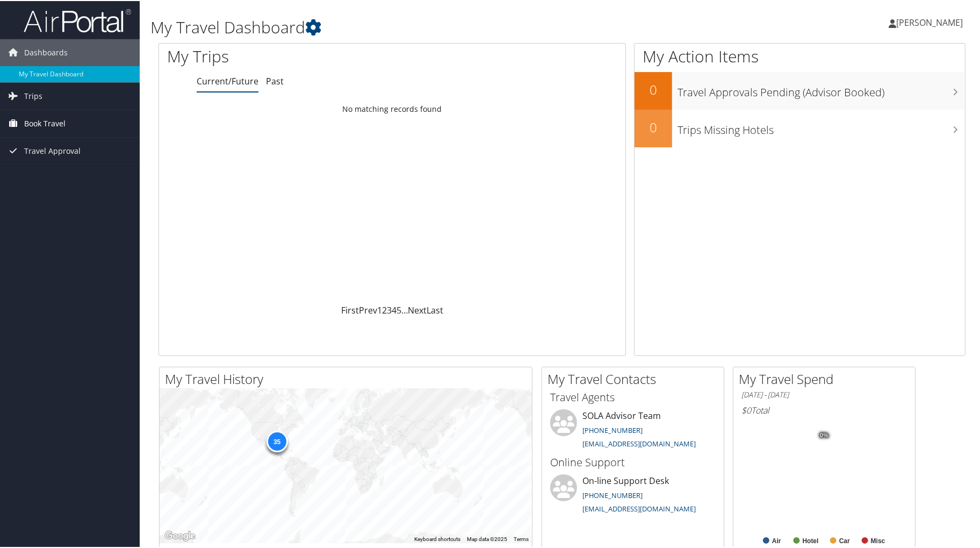  What do you see at coordinates (633, 430) in the screenshot?
I see `li: SOLA Advisor Team` at bounding box center [633, 430].